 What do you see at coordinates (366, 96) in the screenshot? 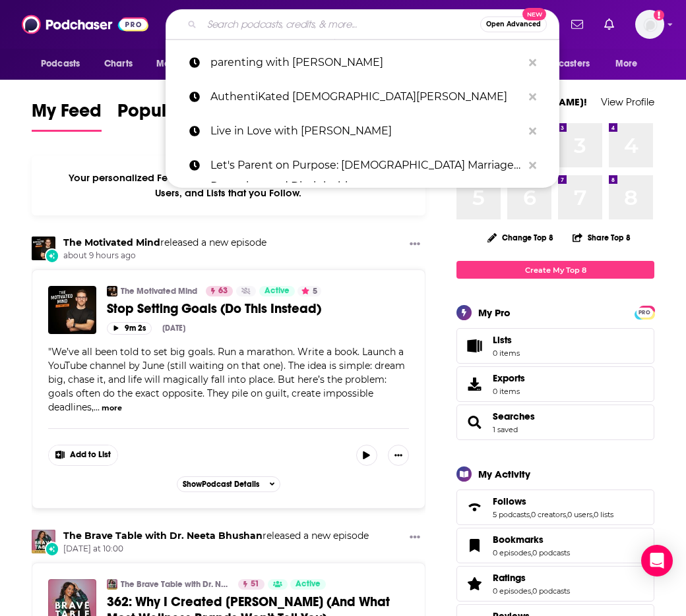
I see `p: AuthentiKated Christian Parenting` at bounding box center [366, 96].